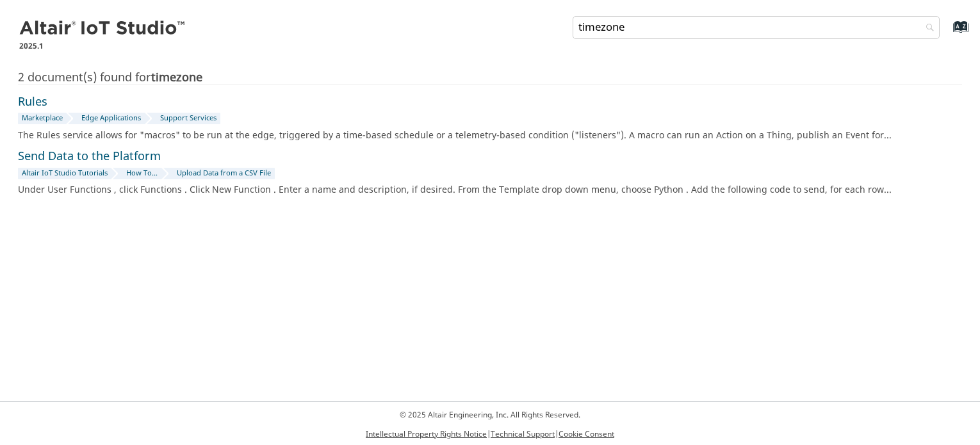 This screenshot has height=445, width=980. Describe the element at coordinates (42, 119) in the screenshot. I see `a: Marketplace` at that location.